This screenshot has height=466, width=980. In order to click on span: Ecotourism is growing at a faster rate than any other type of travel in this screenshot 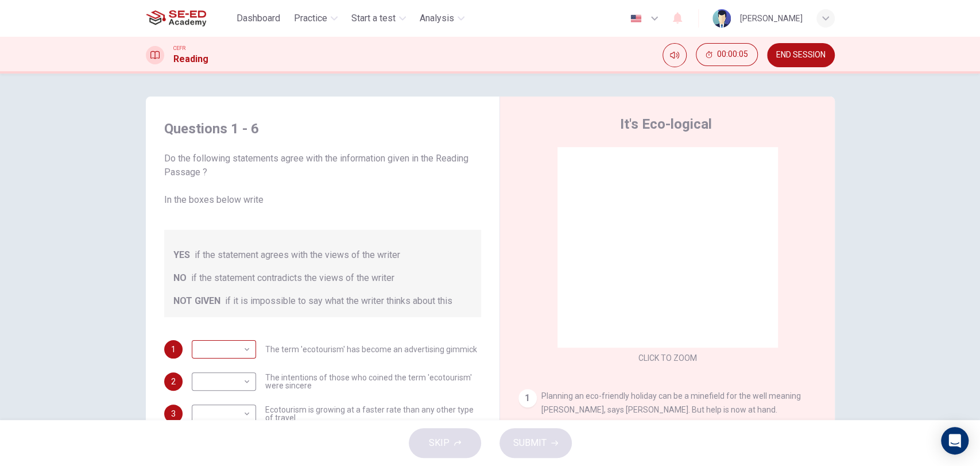, I will do `click(373, 413)`.